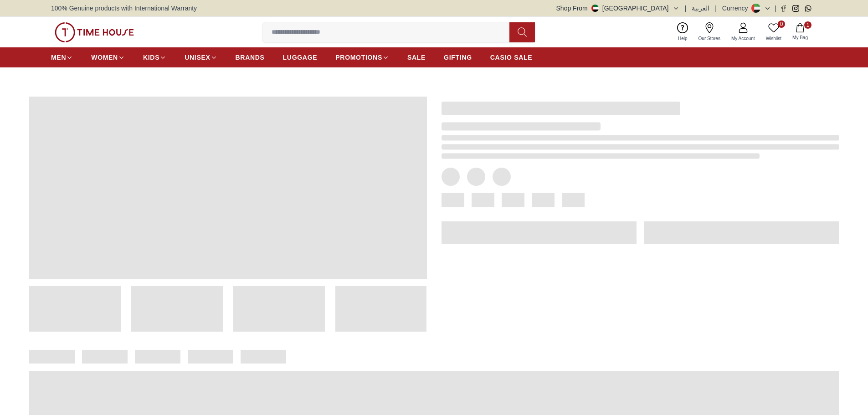 The height and width of the screenshot is (415, 868). I want to click on span: 0, so click(781, 24).